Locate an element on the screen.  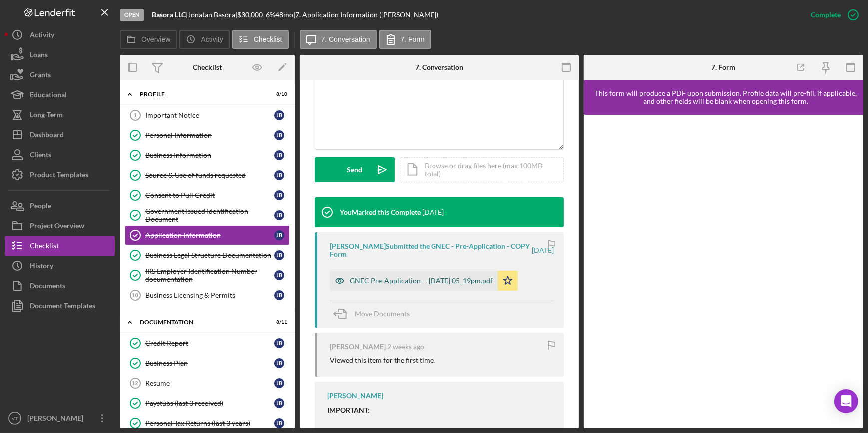
button: Grants is located at coordinates (59, 75).